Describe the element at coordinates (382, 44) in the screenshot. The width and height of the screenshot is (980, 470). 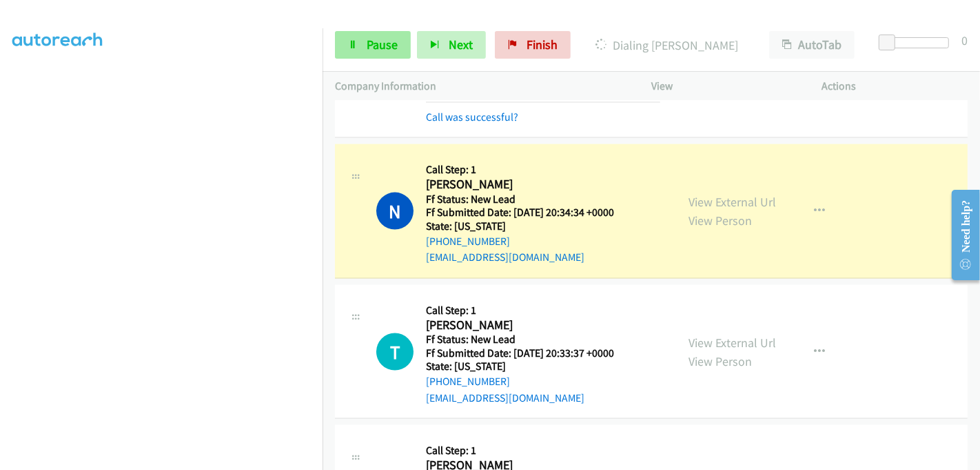
I see `span: Pause` at that location.